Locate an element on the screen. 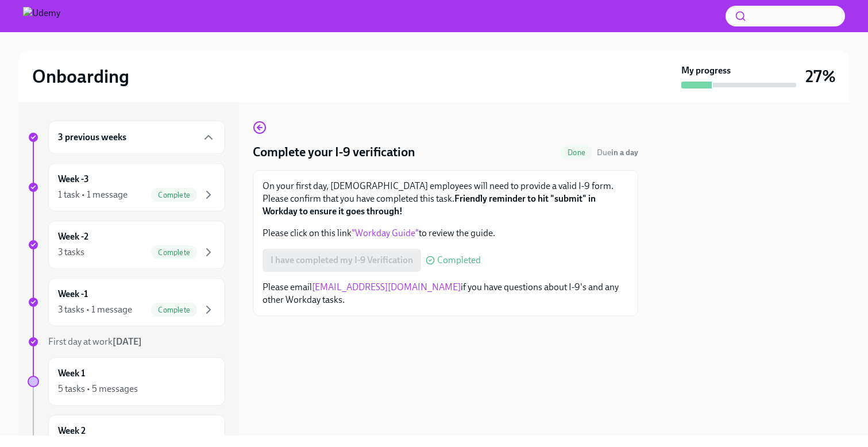  h3: 27% is located at coordinates (821, 77).